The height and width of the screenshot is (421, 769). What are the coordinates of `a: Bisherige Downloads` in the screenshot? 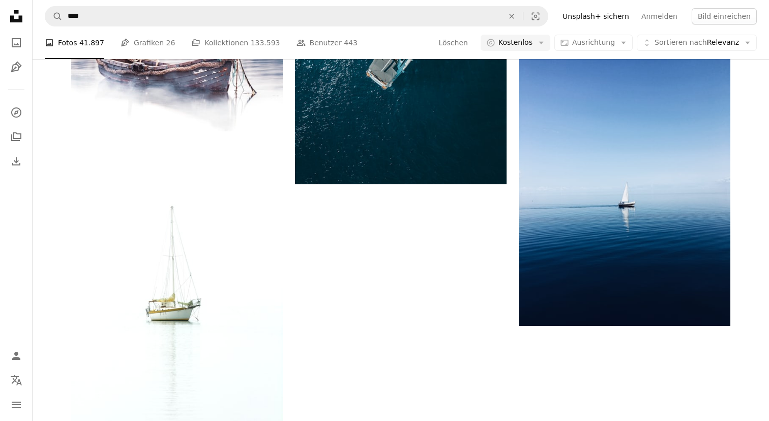 It's located at (16, 161).